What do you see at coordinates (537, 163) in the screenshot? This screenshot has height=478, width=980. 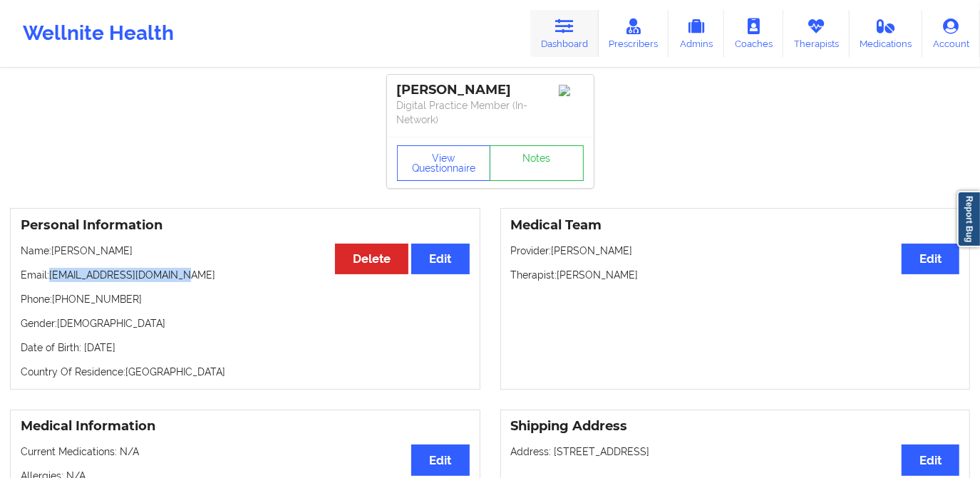 I see `a: Notes` at bounding box center [537, 163].